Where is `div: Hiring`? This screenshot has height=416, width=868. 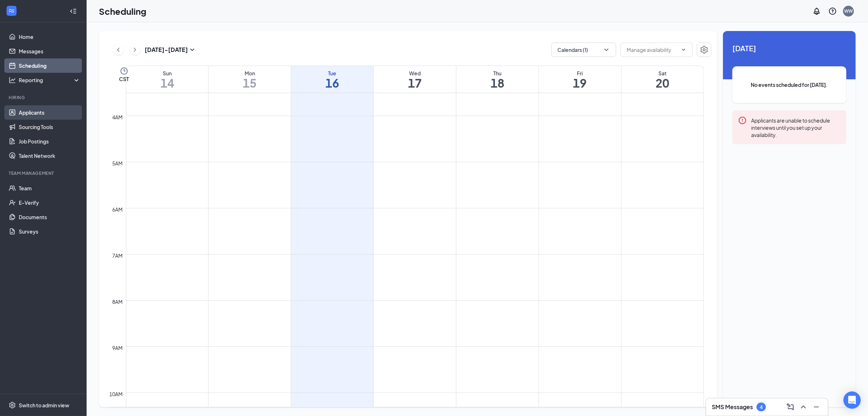
div: Hiring is located at coordinates (44, 97).